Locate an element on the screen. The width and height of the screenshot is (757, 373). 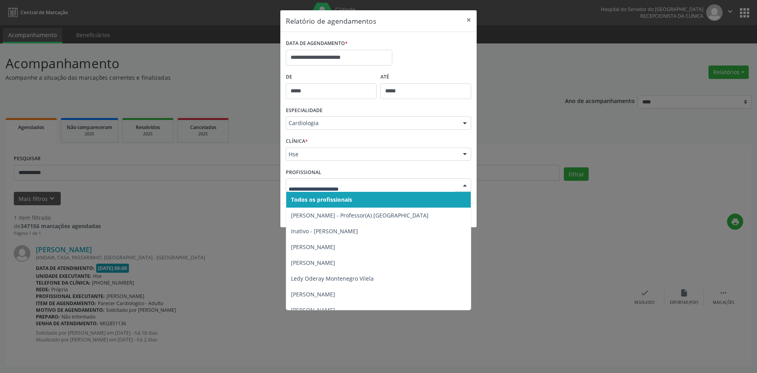
label: CLÍNICA is located at coordinates (297, 141).